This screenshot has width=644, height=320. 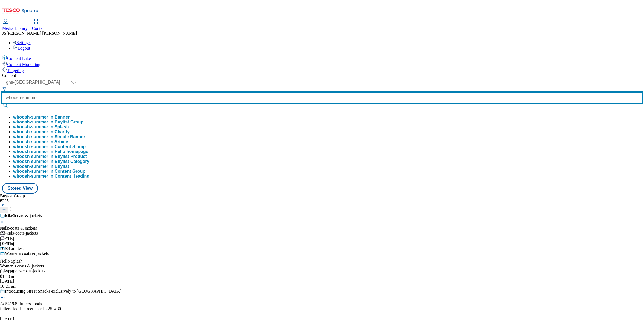 What do you see at coordinates (4, 33) in the screenshot?
I see `span: JS` at bounding box center [4, 33].